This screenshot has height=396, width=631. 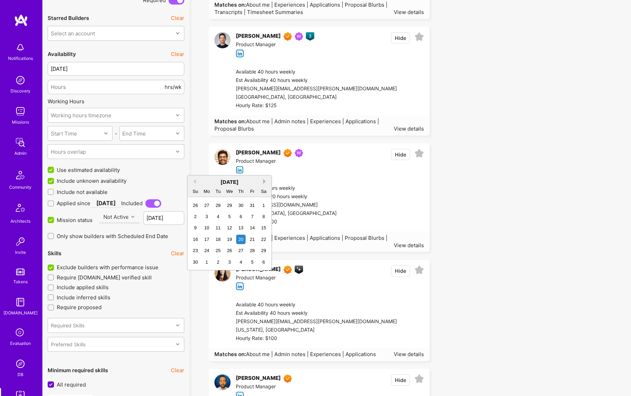 What do you see at coordinates (316, 72) in the screenshot?
I see `div: Available 40 hours weekly` at bounding box center [316, 72].